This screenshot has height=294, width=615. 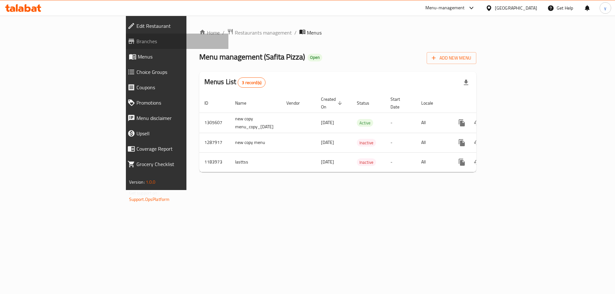 What do you see at coordinates (315, 58) in the screenshot?
I see `div: Open` at bounding box center [315, 58].